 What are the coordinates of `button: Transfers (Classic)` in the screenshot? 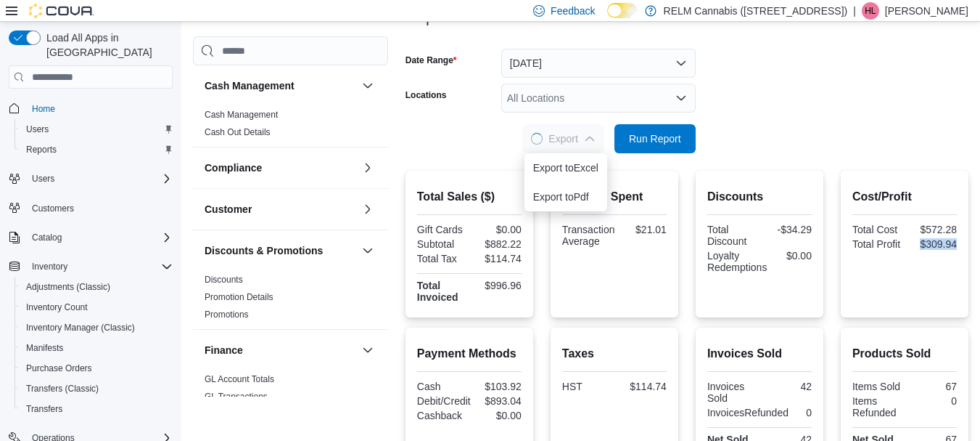 It's located at (97, 389).